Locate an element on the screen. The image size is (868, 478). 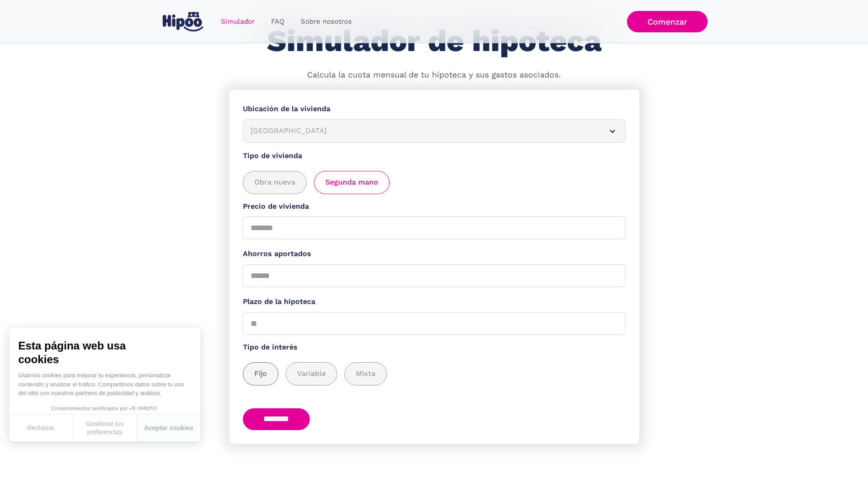
label: Tipo de vivienda is located at coordinates (434, 156).